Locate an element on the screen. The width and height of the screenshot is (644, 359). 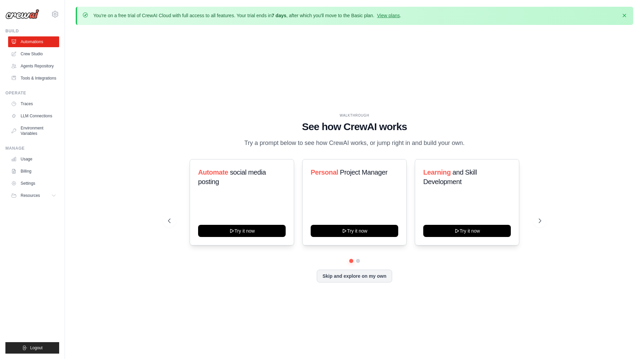
a: Agents Repository is located at coordinates (34, 66).